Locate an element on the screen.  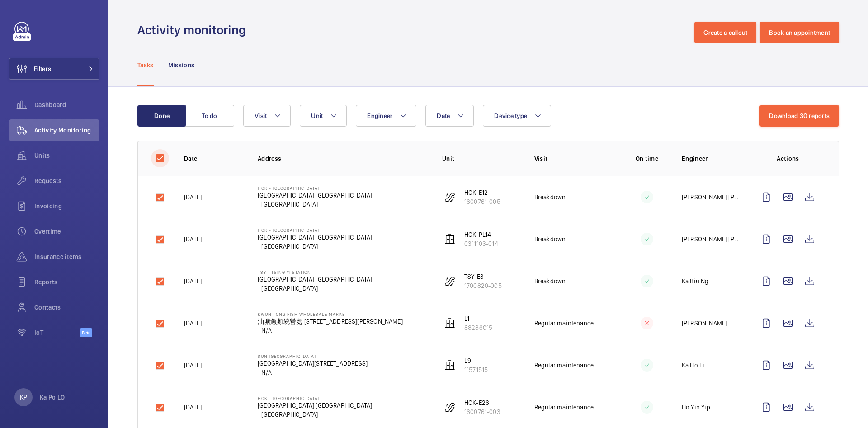
p: Visit is located at coordinates (573, 158).